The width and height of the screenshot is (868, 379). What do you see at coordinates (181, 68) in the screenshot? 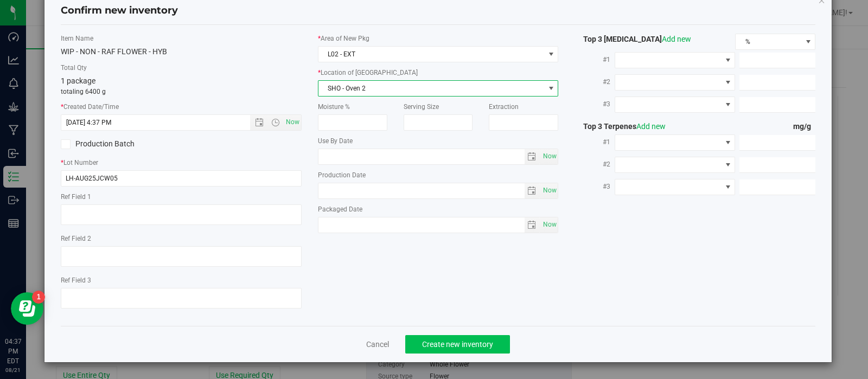
I see `label: Total Qty` at bounding box center [181, 68].